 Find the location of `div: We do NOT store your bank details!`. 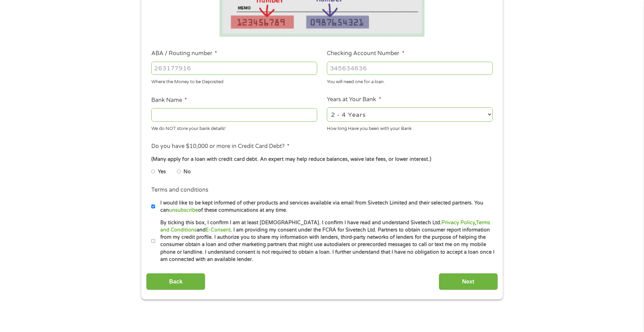

div: We do NOT store your bank details! is located at coordinates (234, 127).